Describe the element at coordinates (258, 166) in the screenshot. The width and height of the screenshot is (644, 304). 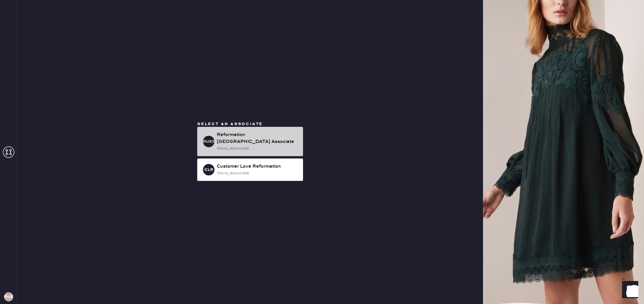
I see `div: Customer Love Reformation` at that location.